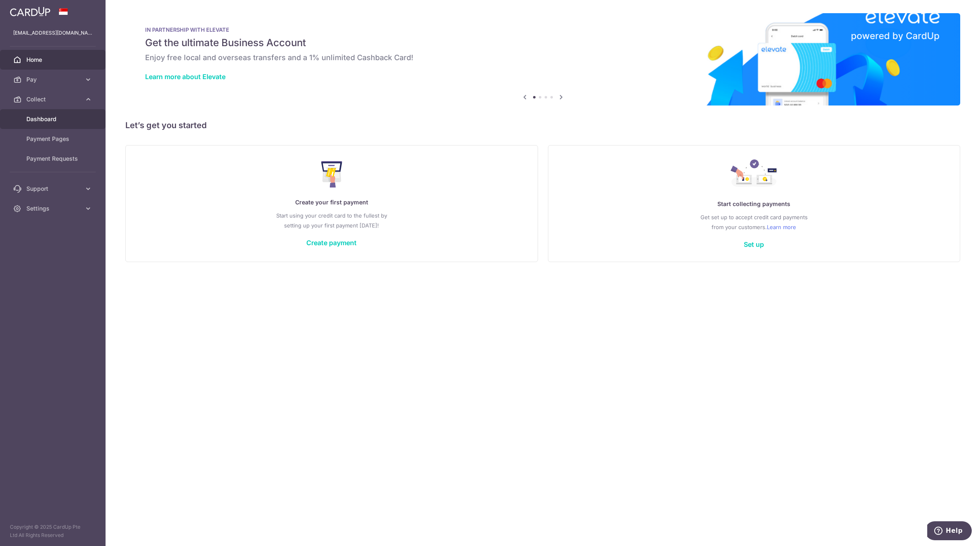 This screenshot has width=980, height=546. What do you see at coordinates (53, 119) in the screenshot?
I see `span: Dashboard` at bounding box center [53, 119].